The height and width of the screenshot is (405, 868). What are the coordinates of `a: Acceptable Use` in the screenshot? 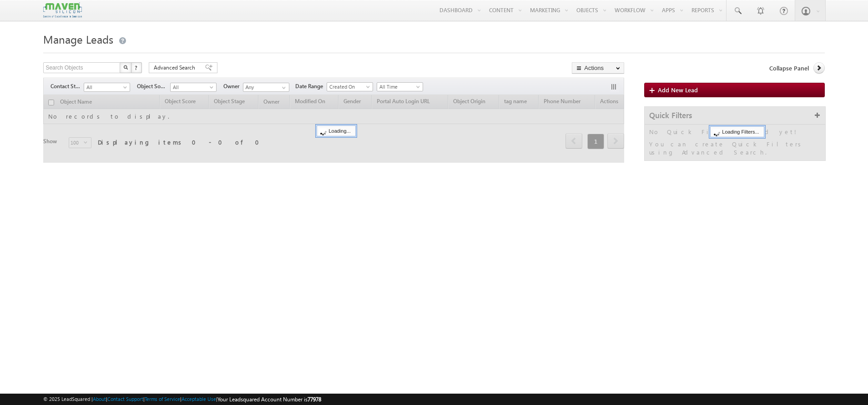 It's located at (199, 399).